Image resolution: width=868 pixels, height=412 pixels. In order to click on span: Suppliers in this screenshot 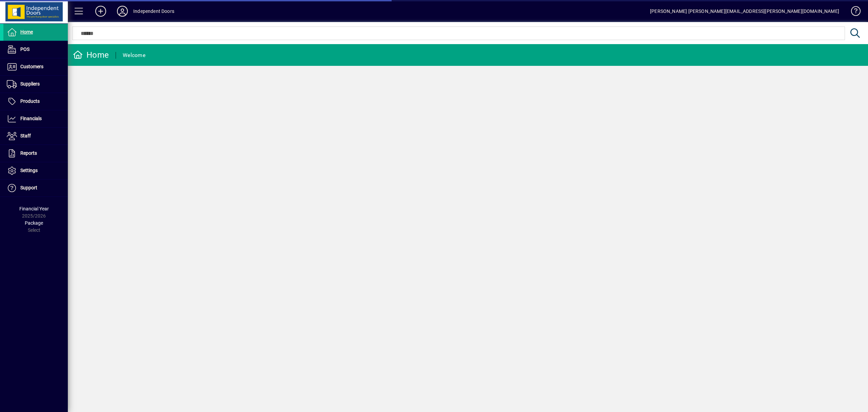, I will do `click(30, 84)`.